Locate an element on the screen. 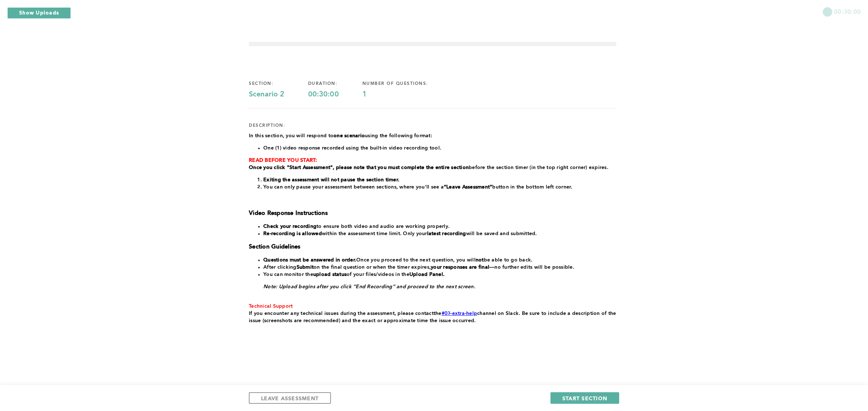 The height and width of the screenshot is (411, 868). strong: not is located at coordinates (479, 260).